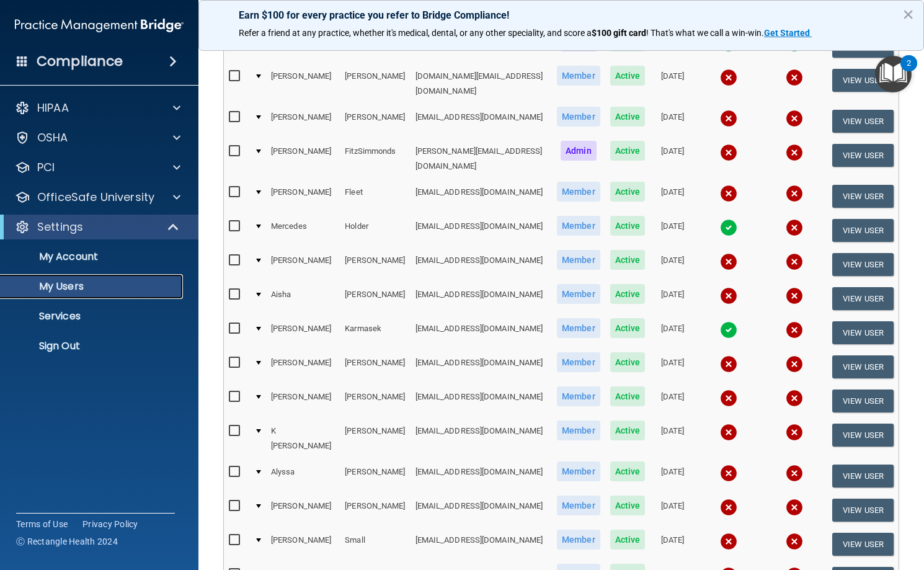  Describe the element at coordinates (97, 108) in the screenshot. I see `a: HIPAA` at that location.